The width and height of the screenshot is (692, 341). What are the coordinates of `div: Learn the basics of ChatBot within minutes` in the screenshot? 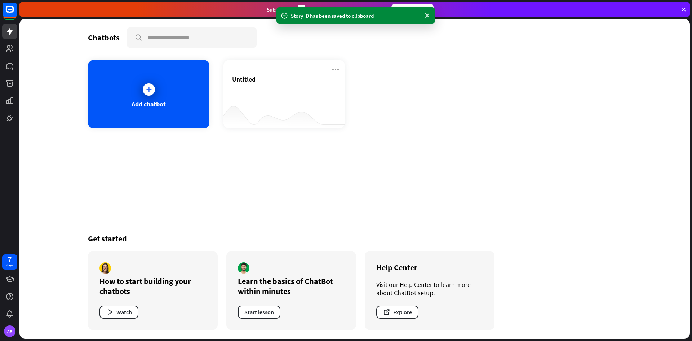 It's located at (291, 286).